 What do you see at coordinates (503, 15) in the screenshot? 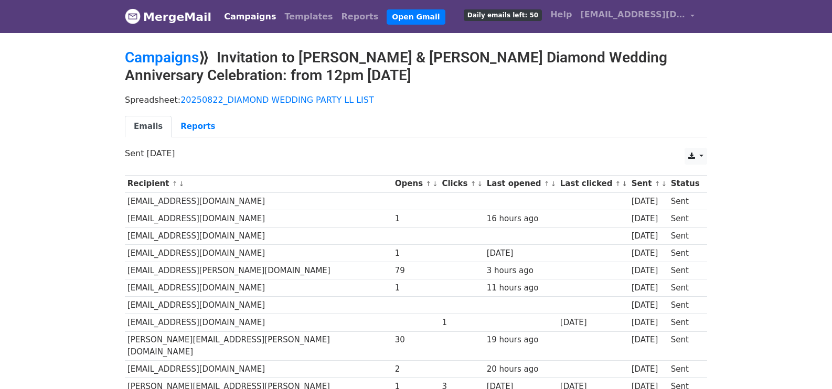
I see `a: Daily emails left: 50` at bounding box center [503, 15].